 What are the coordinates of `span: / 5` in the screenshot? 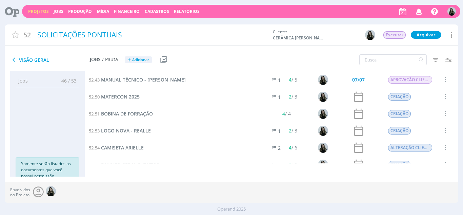 It's located at (293, 79).